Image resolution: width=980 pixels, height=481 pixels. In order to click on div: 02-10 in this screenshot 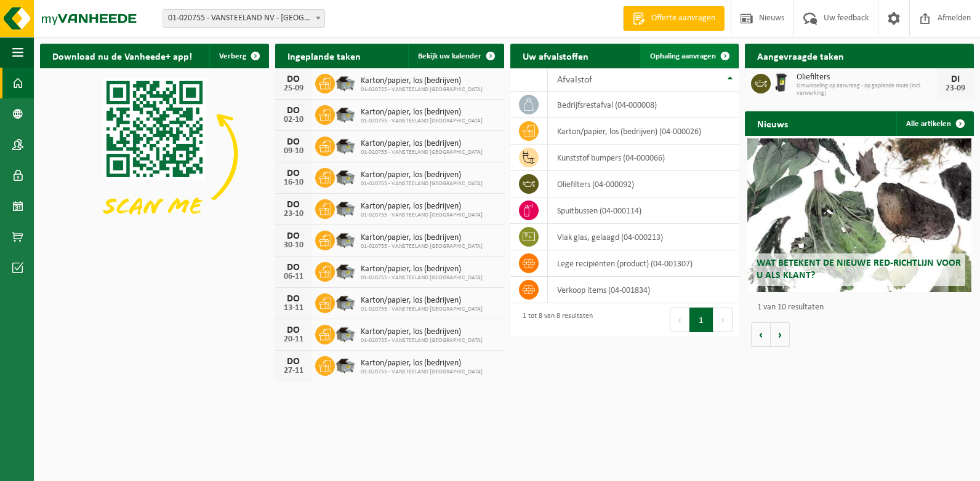, I will do `click(294, 120)`.